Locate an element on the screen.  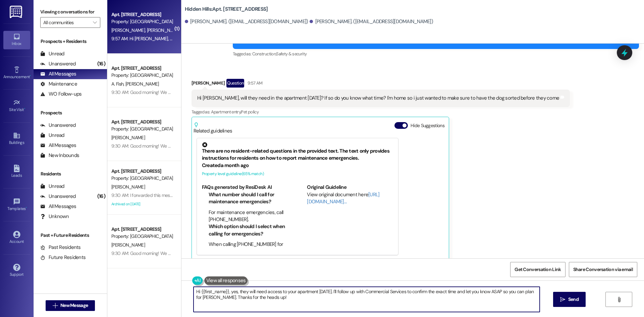
div: Future Residents is located at coordinates (63, 257).